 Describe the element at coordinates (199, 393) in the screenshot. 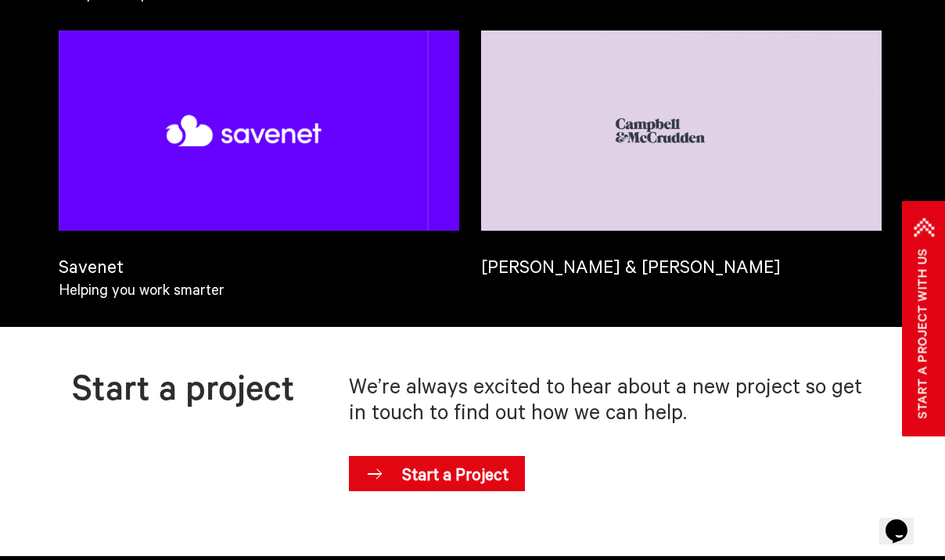

I see `h2: Start a project` at that location.